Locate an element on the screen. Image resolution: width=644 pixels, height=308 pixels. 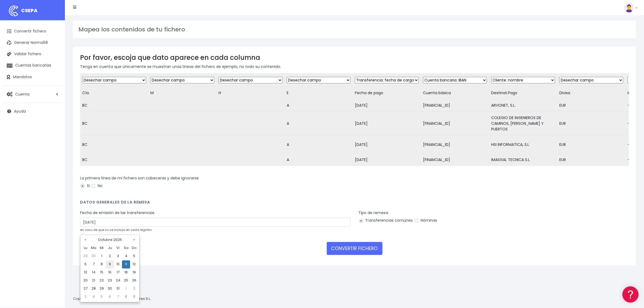
td: 8 is located at coordinates (102, 265).